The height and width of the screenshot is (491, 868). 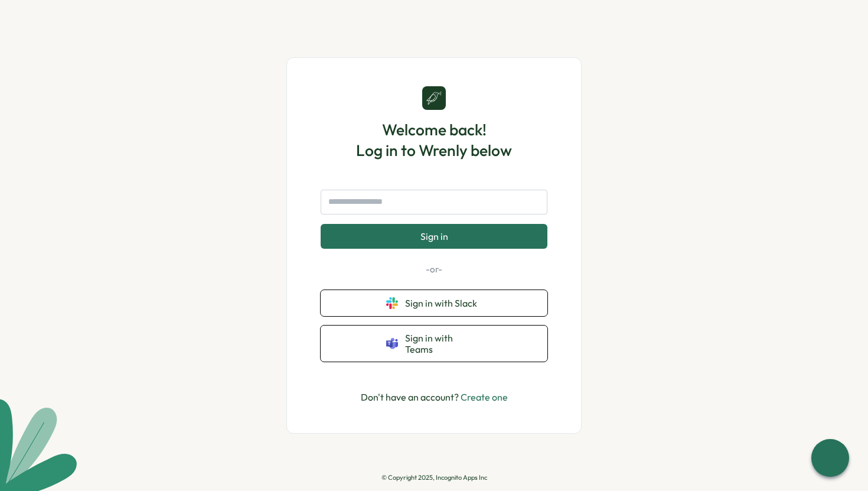 I want to click on span: Sign in with Slack, so click(x=444, y=303).